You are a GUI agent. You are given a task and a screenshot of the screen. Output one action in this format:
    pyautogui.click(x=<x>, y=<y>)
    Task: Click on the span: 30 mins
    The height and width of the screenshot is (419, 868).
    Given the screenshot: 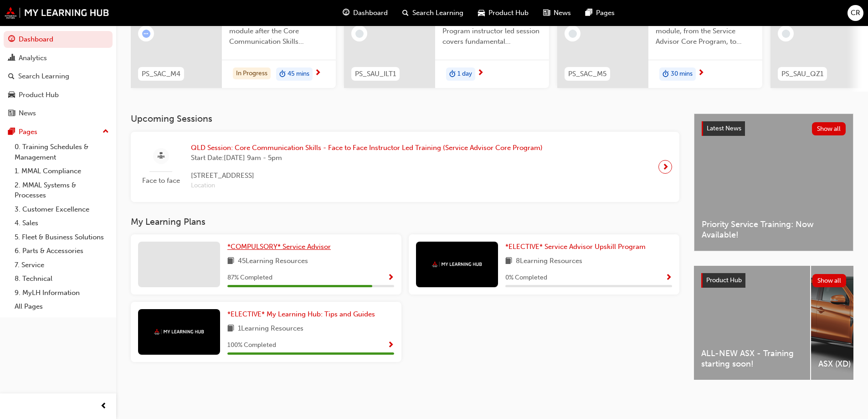 What is the action you would take?
    pyautogui.click(x=681, y=74)
    